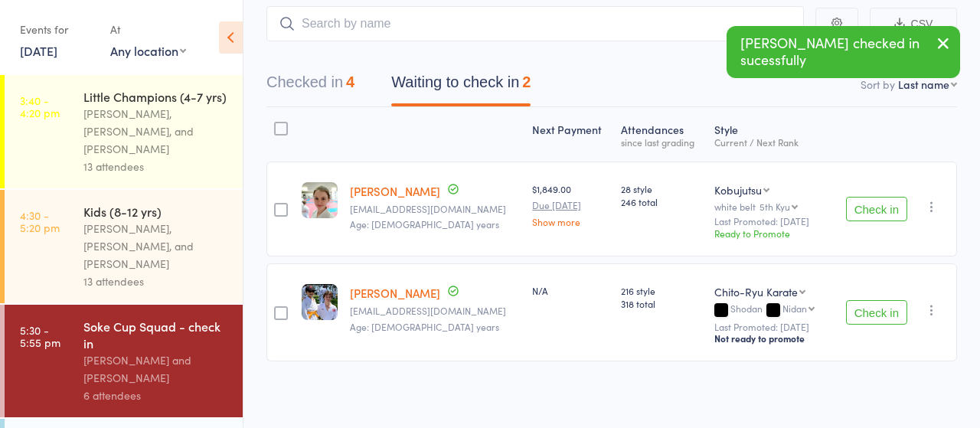 Image resolution: width=980 pixels, height=428 pixels. Describe the element at coordinates (661, 142) in the screenshot. I see `div: since last grading` at that location.